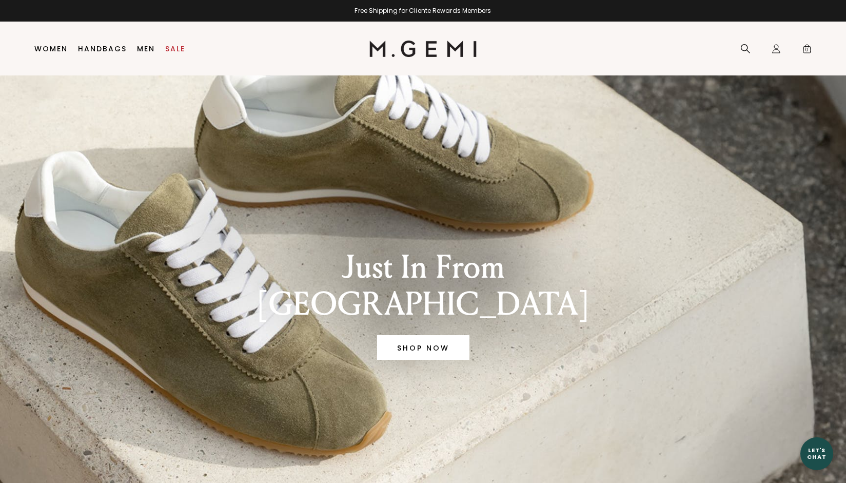 The width and height of the screenshot is (846, 483). I want to click on span: 0, so click(807, 51).